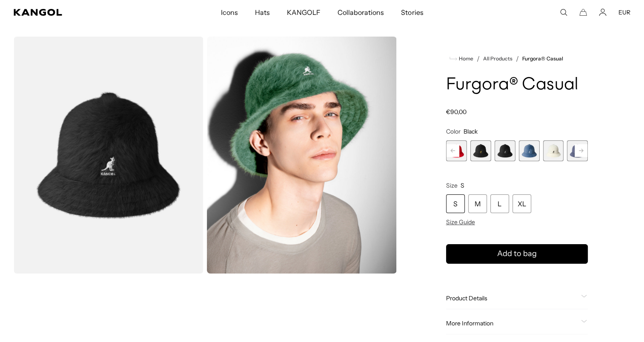 Image resolution: width=644 pixels, height=342 pixels. What do you see at coordinates (577, 150) in the screenshot?
I see `label: Navy` at bounding box center [577, 150].